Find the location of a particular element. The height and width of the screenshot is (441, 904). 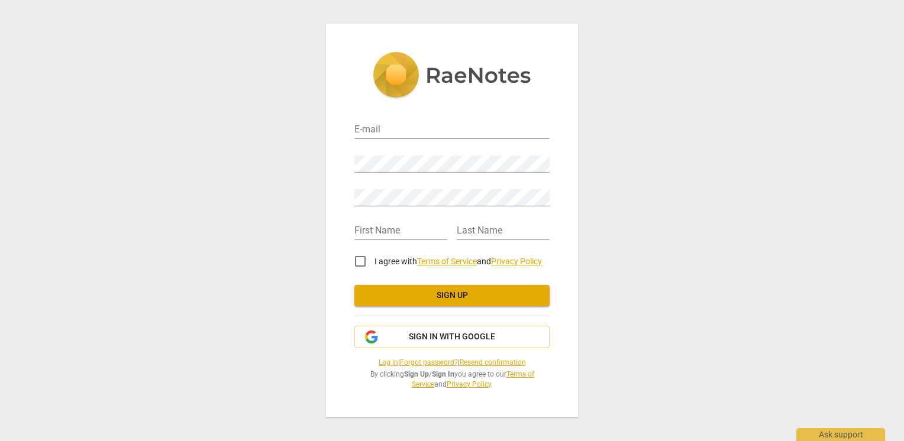

div: Ask support is located at coordinates (841, 435).